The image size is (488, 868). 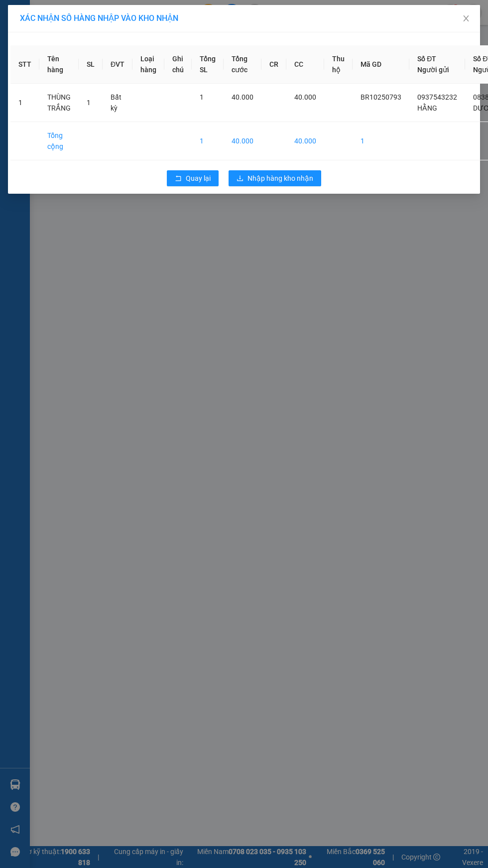 I want to click on span: close, so click(x=467, y=18).